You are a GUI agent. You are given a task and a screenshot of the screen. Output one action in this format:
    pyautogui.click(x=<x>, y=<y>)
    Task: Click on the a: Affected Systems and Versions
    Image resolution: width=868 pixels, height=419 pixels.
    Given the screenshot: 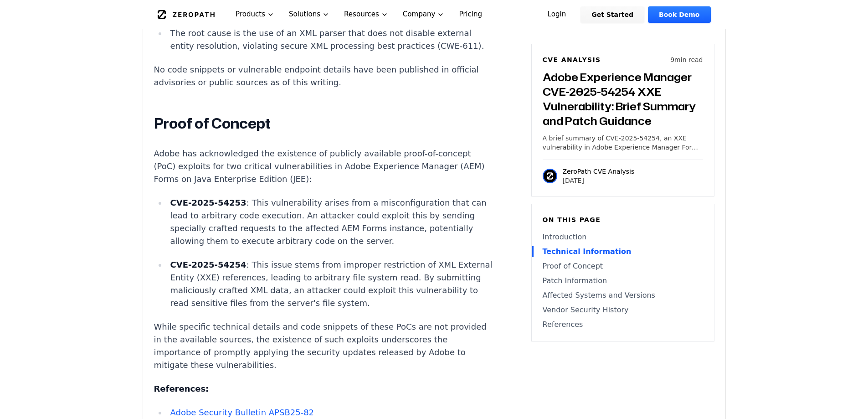 What is the action you would take?
    pyautogui.click(x=623, y=296)
    